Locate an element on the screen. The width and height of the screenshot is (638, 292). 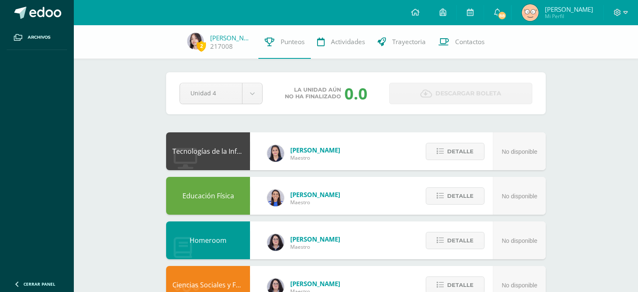
img: 534664ee60f520b42d8813f001d89cd9.png is located at coordinates (530, 13).